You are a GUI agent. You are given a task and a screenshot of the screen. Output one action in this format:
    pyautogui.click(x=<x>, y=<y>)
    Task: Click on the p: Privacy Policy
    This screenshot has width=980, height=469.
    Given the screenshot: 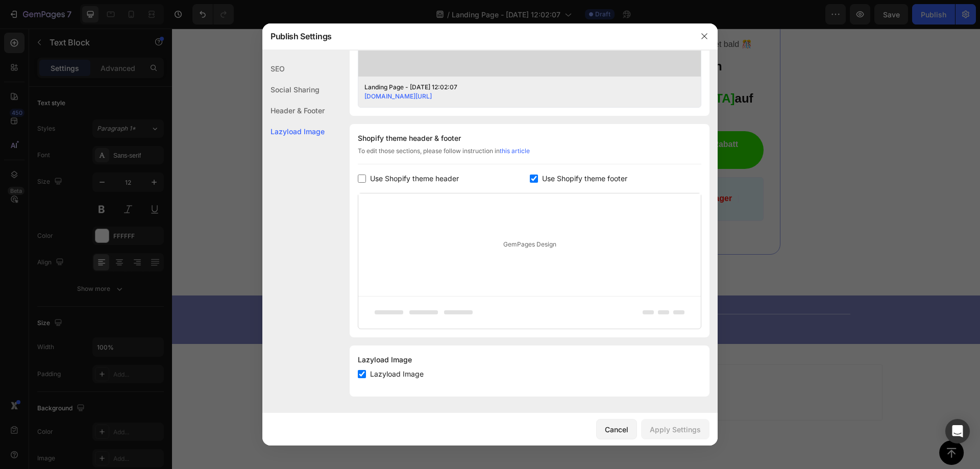 What is the action you would take?
    pyautogui.click(x=447, y=302)
    